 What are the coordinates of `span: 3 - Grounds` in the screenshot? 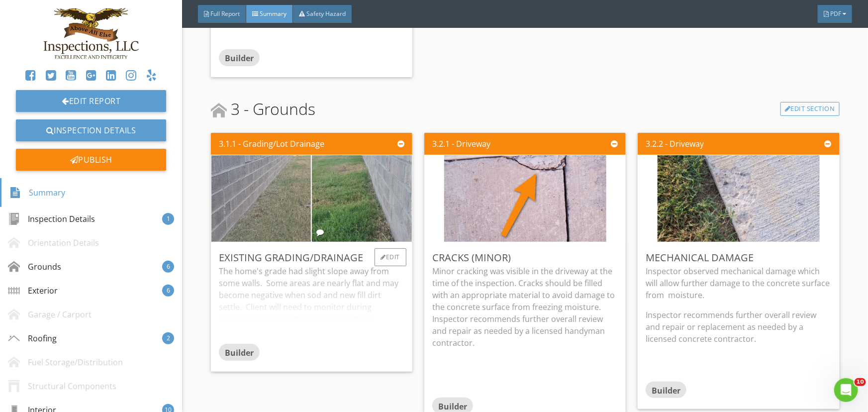 It's located at (263, 109).